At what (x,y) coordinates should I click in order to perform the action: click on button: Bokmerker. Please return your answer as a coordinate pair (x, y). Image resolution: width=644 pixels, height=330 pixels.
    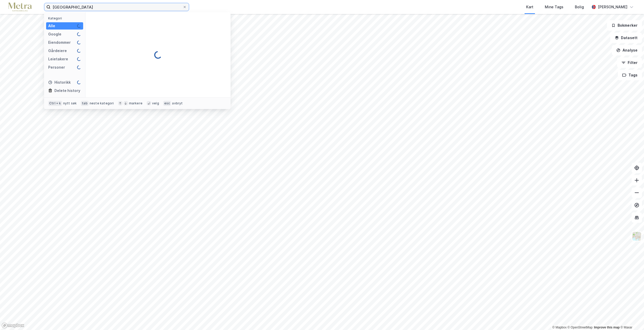
    Looking at the image, I should click on (624, 25).